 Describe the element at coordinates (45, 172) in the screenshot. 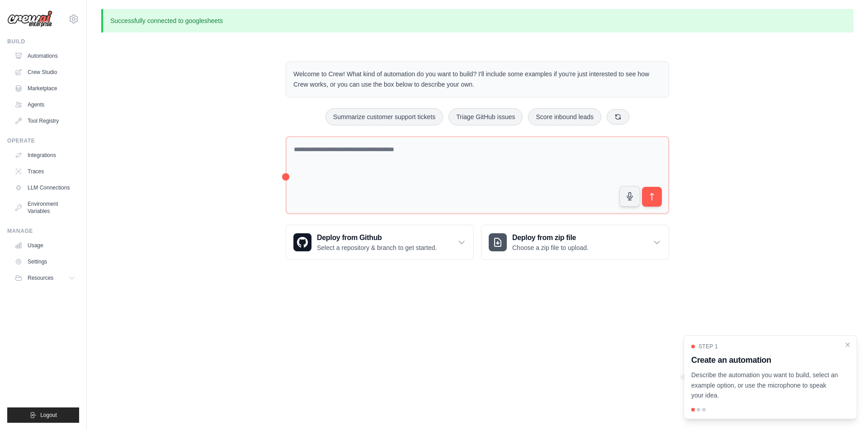

I see `a: Traces` at that location.